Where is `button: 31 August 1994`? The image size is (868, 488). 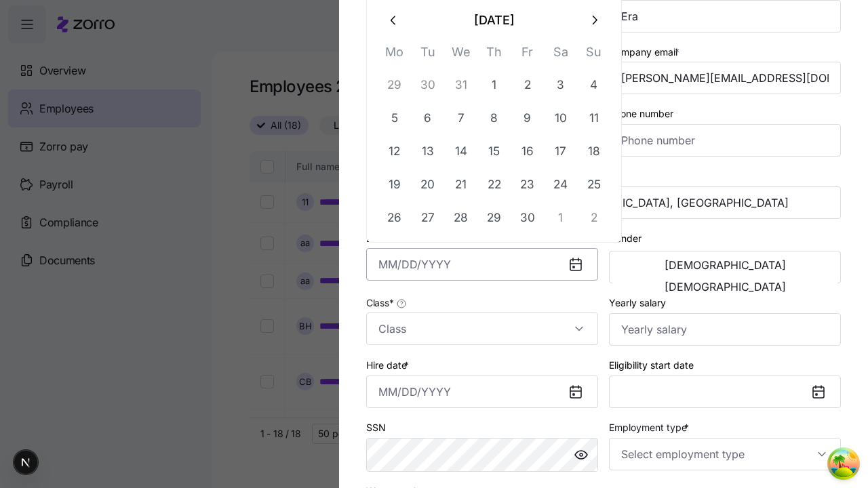 button: 31 August 1994 is located at coordinates (461, 85).